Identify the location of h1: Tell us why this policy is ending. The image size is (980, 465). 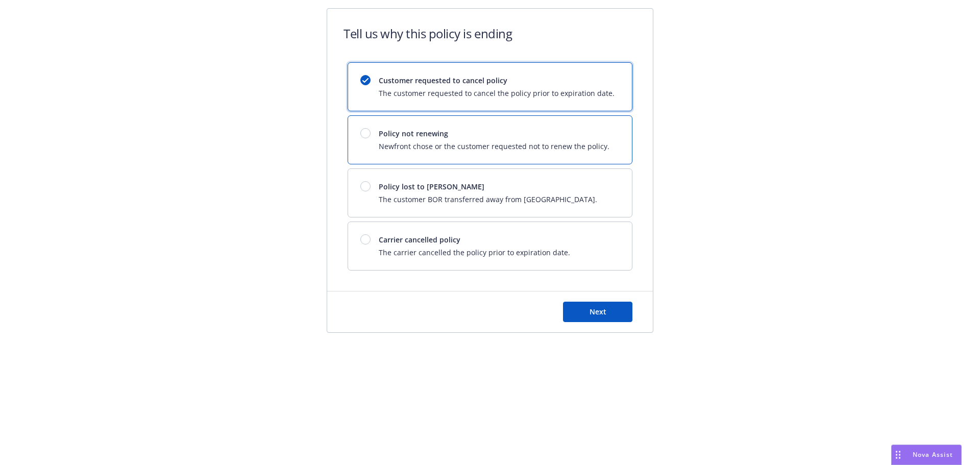
(428, 33).